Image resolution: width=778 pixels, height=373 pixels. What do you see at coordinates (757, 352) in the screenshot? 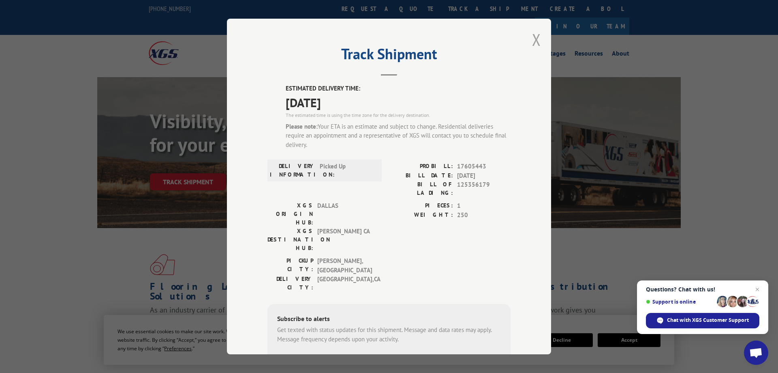
I see `div: Open chat` at bounding box center [757, 352].